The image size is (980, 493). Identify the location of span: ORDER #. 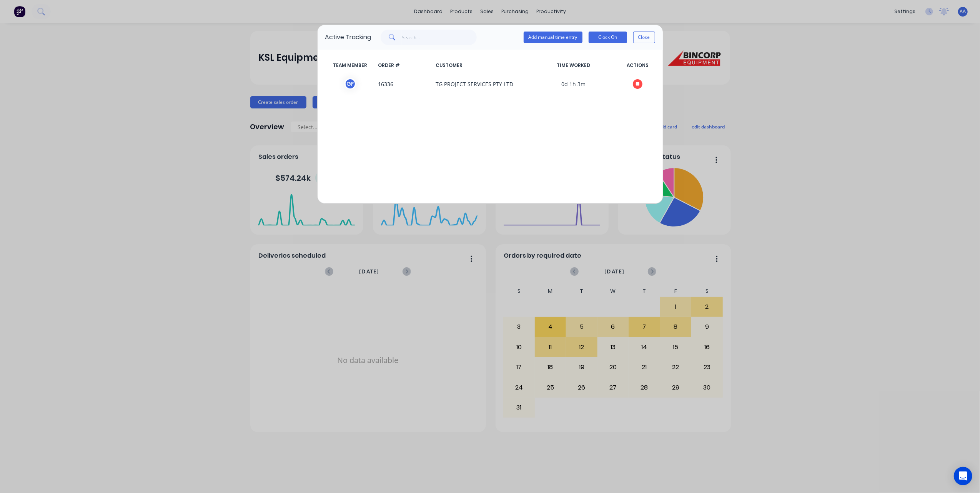
(404, 65).